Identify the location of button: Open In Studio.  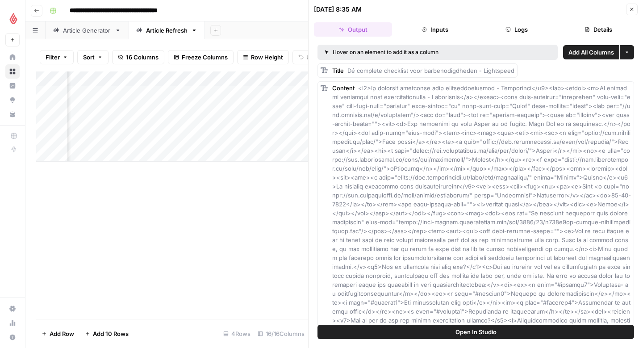
(475, 332).